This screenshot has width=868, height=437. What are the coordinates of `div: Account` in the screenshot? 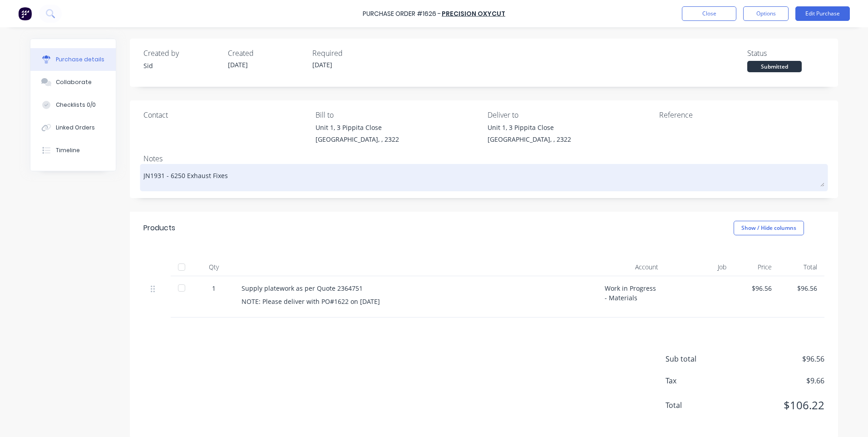 It's located at (632, 267).